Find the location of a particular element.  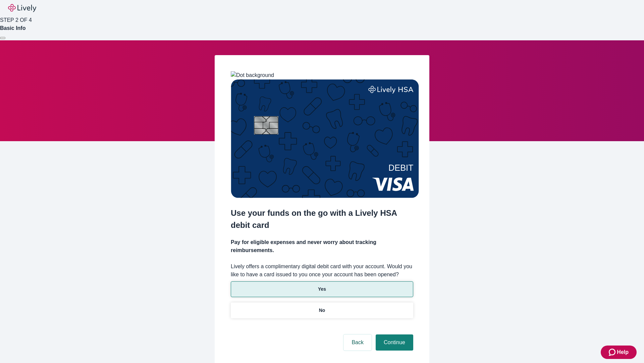

img: Lively is located at coordinates (22, 8).